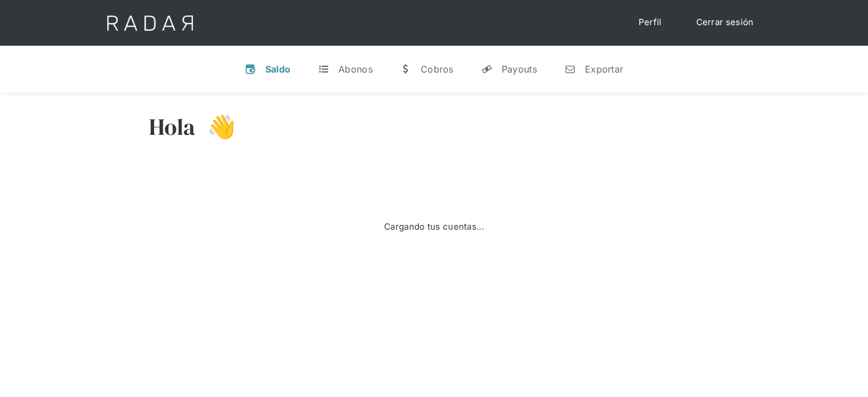 The height and width of the screenshot is (397, 868). Describe the element at coordinates (278, 69) in the screenshot. I see `div: Saldo` at that location.